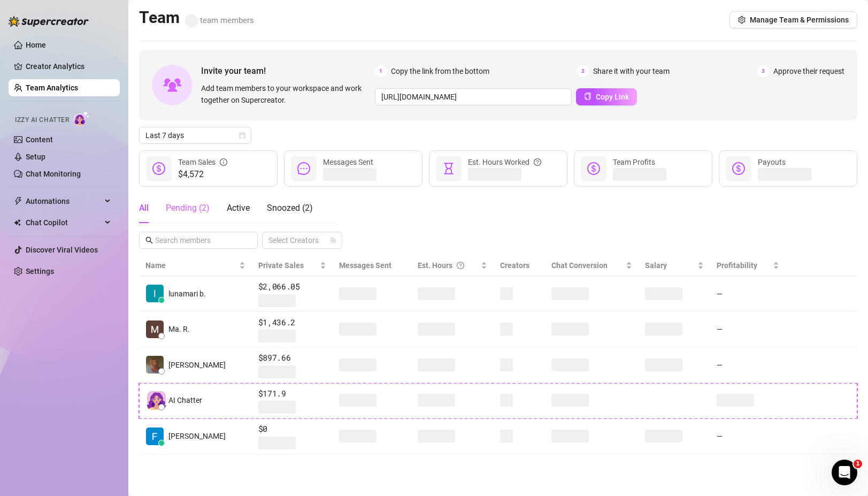 Image resolution: width=868 pixels, height=496 pixels. What do you see at coordinates (612, 97) in the screenshot?
I see `span: Copy Link` at bounding box center [612, 97].